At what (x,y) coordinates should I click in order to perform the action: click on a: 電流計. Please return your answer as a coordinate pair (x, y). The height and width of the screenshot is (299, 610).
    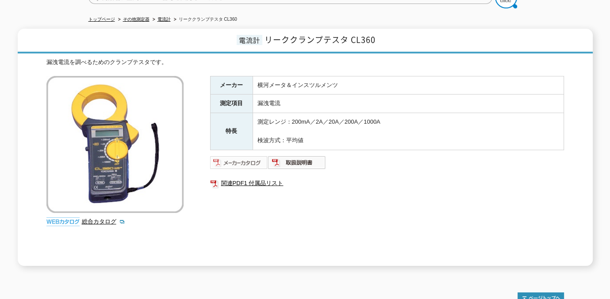
    Looking at the image, I should click on (164, 19).